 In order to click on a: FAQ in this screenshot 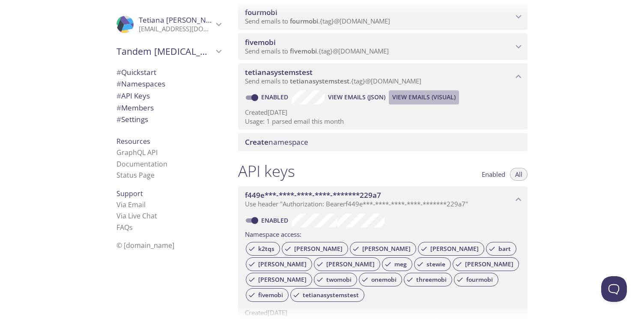, I will do `click(124, 227)`.